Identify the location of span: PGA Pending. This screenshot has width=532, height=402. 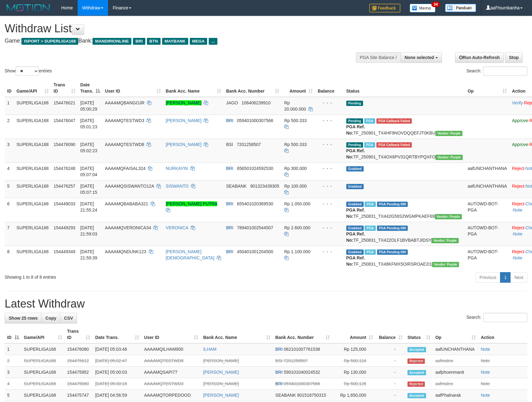
(392, 204).